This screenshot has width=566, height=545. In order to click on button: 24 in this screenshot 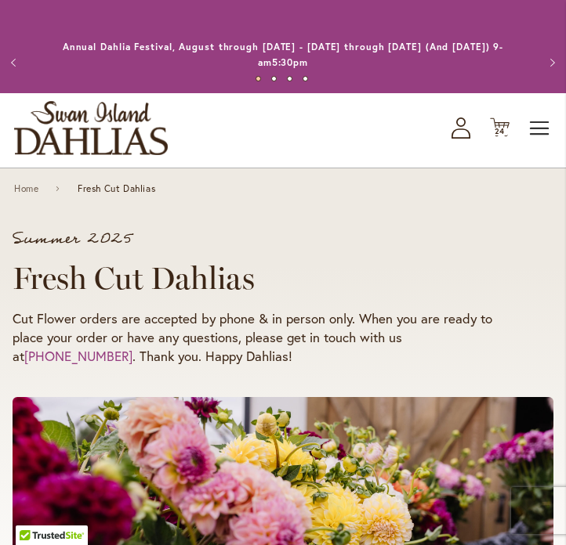, I will do `click(499, 128)`.